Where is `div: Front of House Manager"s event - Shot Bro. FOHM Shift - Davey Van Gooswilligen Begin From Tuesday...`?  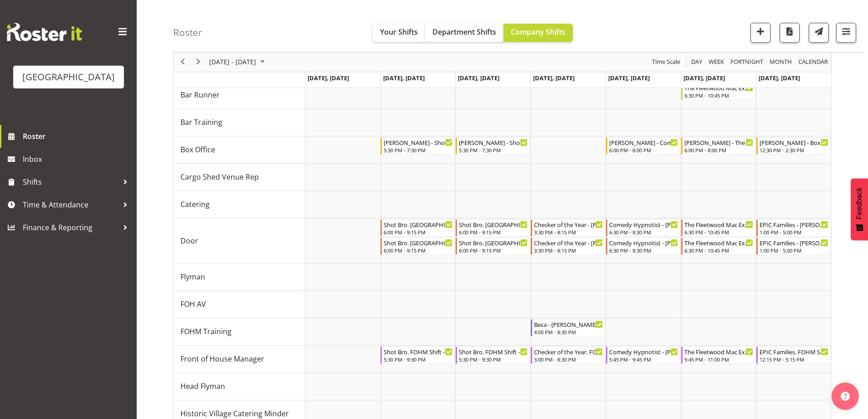
div: Front of House Manager"s event - Shot Bro. FOHM Shift - Davey Van Gooswilligen Begin From Tuesday... is located at coordinates (417, 355).